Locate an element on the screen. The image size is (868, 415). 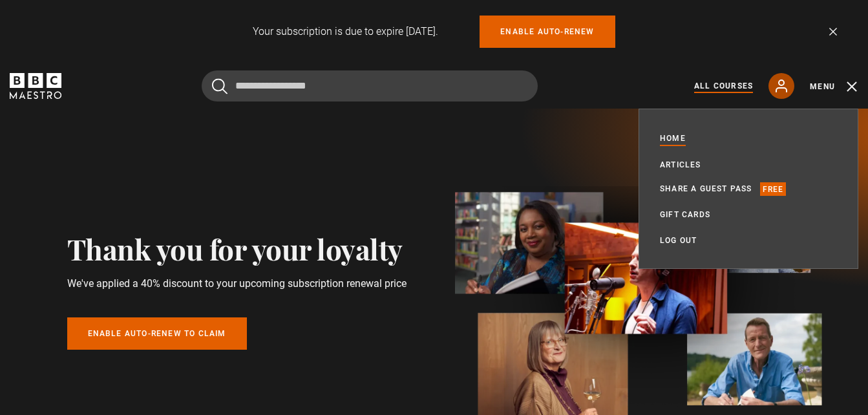
a: Enable auto-renew to claim is located at coordinates (157, 334).